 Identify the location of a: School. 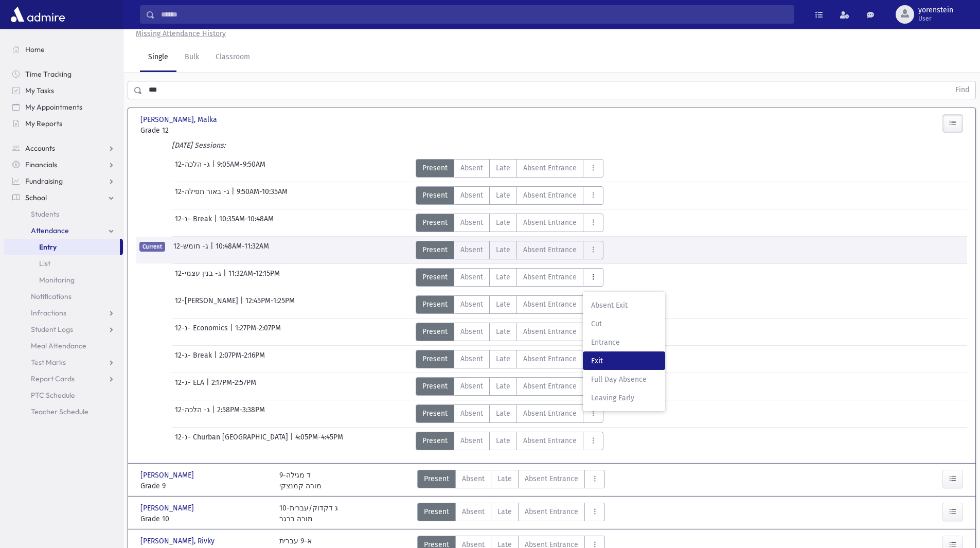
(63, 198).